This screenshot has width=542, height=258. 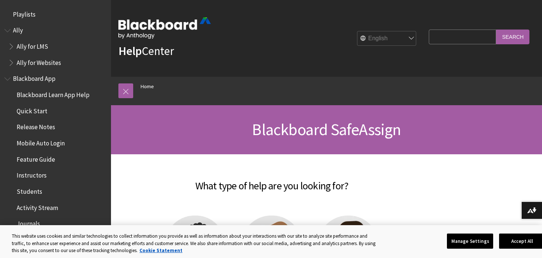 What do you see at coordinates (130, 51) in the screenshot?
I see `strong: Help` at bounding box center [130, 51].